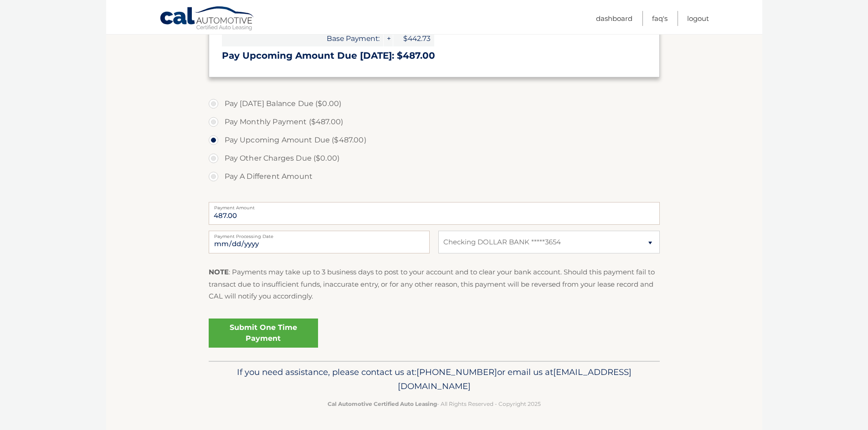  Describe the element at coordinates (413, 38) in the screenshot. I see `span: $442.73` at that location.